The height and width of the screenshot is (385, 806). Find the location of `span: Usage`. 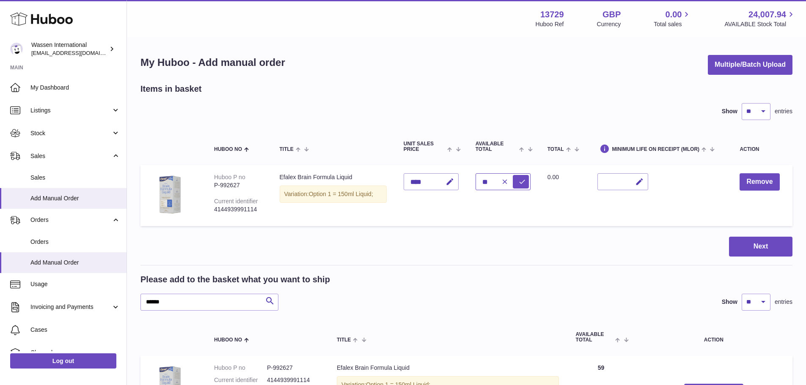

span: Usage is located at coordinates (75, 284).